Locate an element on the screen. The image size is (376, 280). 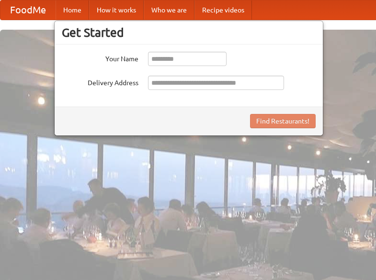
a: Home is located at coordinates (72, 10).